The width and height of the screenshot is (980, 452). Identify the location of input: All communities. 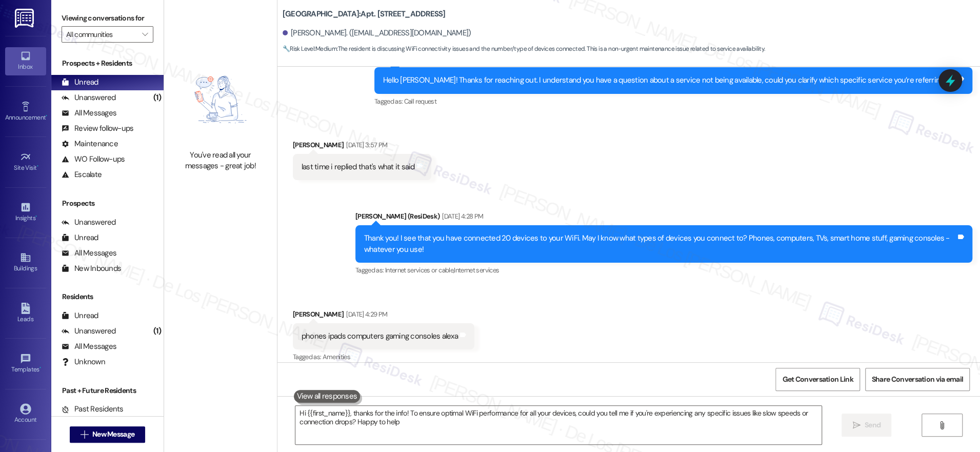
(101, 35).